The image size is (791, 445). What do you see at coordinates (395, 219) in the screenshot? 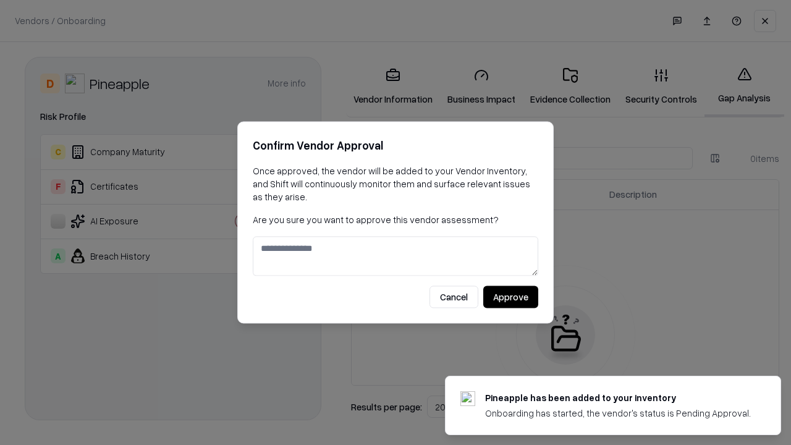
I see `p: Are you sure you want to approve this vendor assessment?` at bounding box center [395, 219].